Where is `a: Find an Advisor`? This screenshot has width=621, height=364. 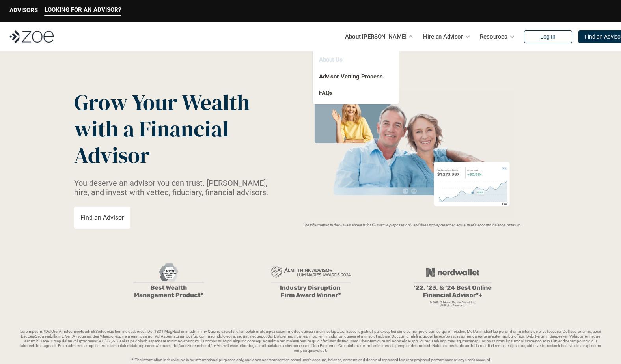
a: Find an Advisor is located at coordinates (102, 218).